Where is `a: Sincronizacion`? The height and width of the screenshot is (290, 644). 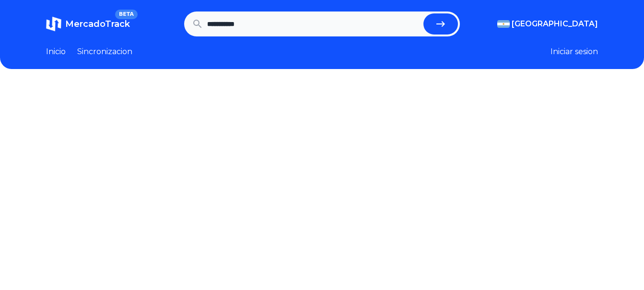
a: Sincronizacion is located at coordinates (104, 52).